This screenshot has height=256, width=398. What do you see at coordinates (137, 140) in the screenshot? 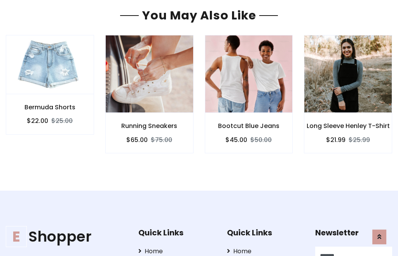
I see `h6: $65.00` at bounding box center [137, 140].